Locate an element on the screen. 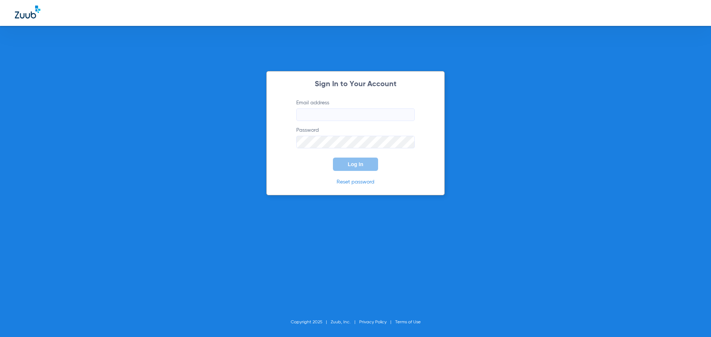  label: Email address is located at coordinates (356, 110).